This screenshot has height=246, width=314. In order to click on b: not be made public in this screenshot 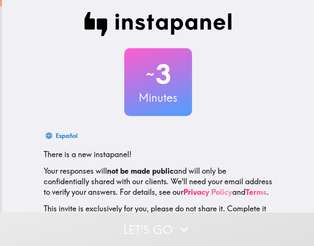, I will do `click(140, 170)`.